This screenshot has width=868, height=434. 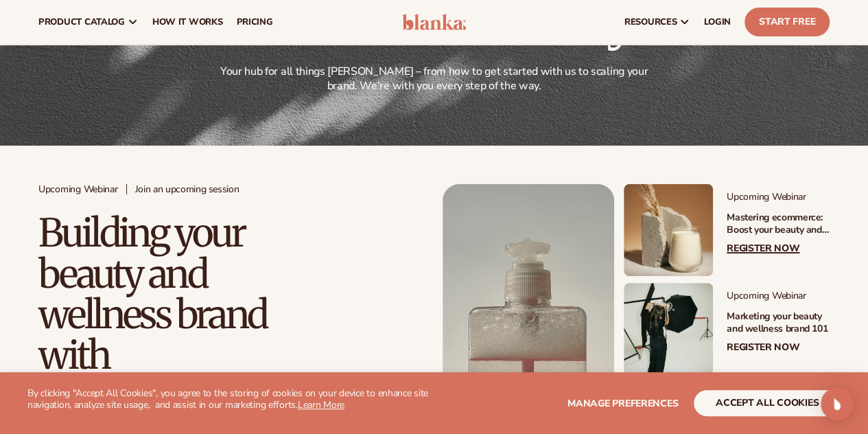 I want to click on span: product catalog, so click(x=81, y=22).